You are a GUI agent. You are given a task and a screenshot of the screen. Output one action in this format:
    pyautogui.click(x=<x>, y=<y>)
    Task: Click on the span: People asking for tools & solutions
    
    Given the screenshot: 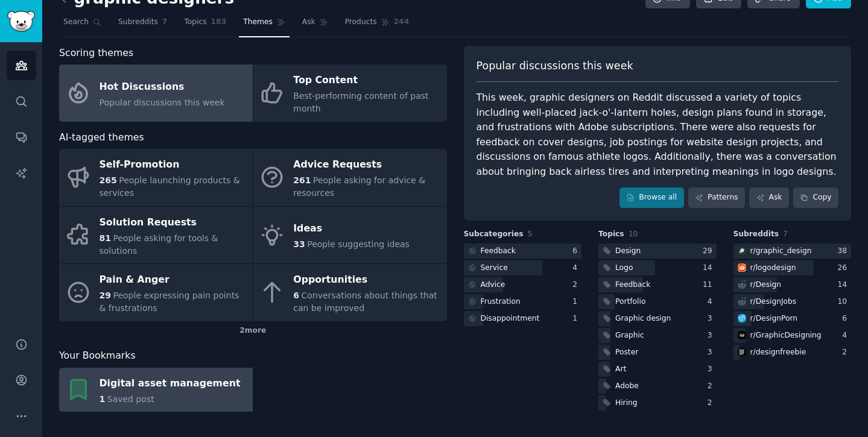 What is the action you would take?
    pyautogui.click(x=158, y=244)
    